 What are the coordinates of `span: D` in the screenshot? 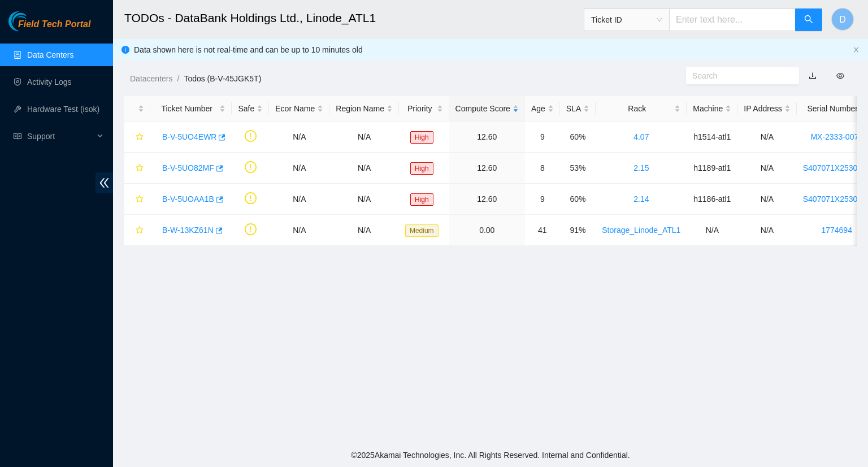 It's located at (843, 19).